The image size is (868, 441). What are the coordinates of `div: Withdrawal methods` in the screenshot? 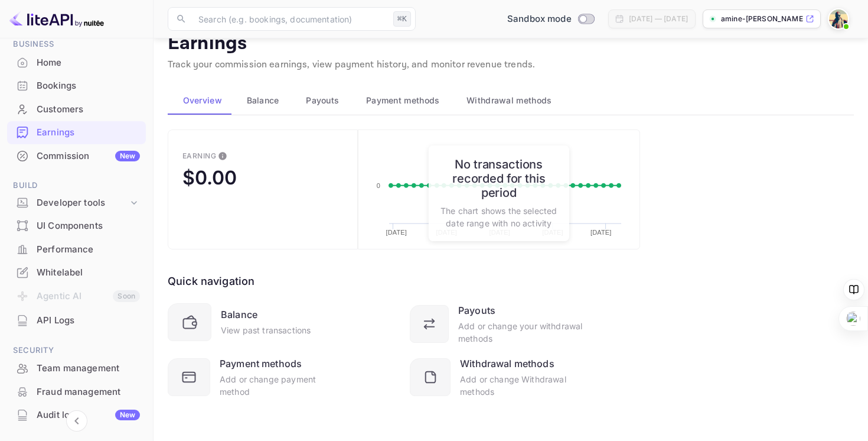 It's located at (507, 364).